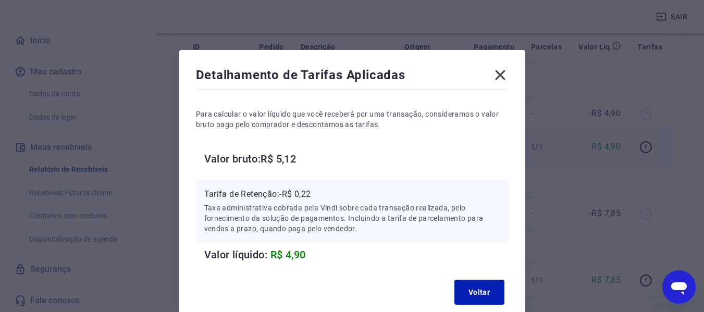 The image size is (704, 312). What do you see at coordinates (352, 218) in the screenshot?
I see `p: Taxa administrativa cobrada pela Vindi sobre cada transação realizada, pelo fornecimento da soluç...` at bounding box center [352, 218].